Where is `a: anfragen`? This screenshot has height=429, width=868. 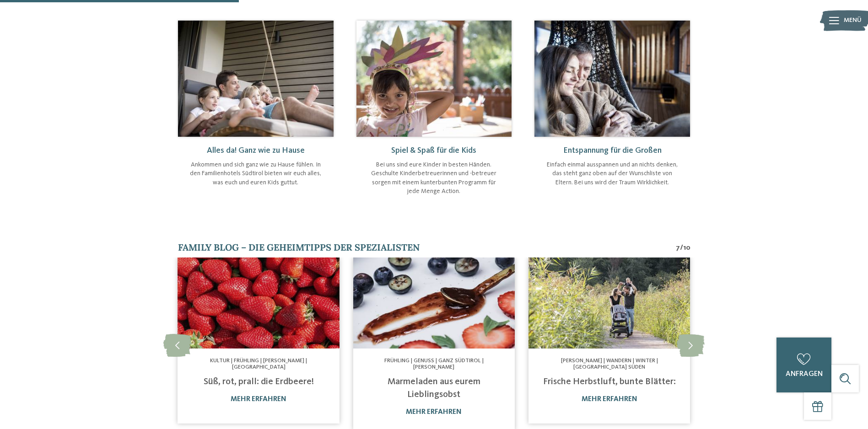 a: anfragen is located at coordinates (804, 365).